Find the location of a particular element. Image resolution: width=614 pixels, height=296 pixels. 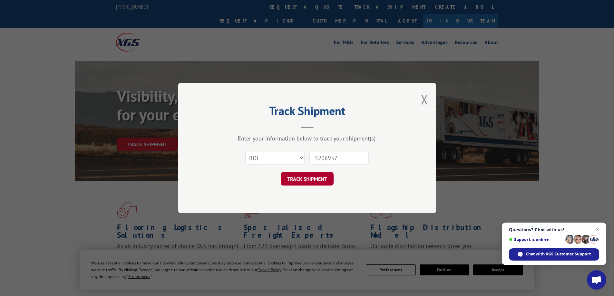

span: Questions? Chat with us! is located at coordinates (554, 230).